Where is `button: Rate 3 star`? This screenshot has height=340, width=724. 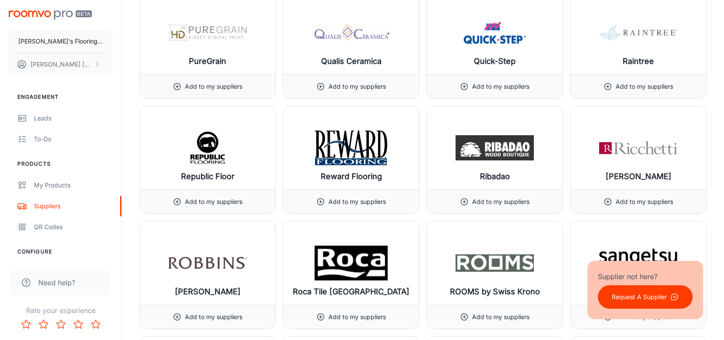
button: Rate 3 star is located at coordinates (61, 325).